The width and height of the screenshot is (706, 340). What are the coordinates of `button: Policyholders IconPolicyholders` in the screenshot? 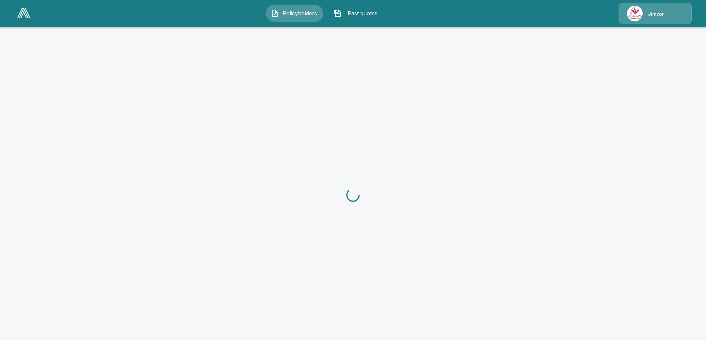 It's located at (294, 13).